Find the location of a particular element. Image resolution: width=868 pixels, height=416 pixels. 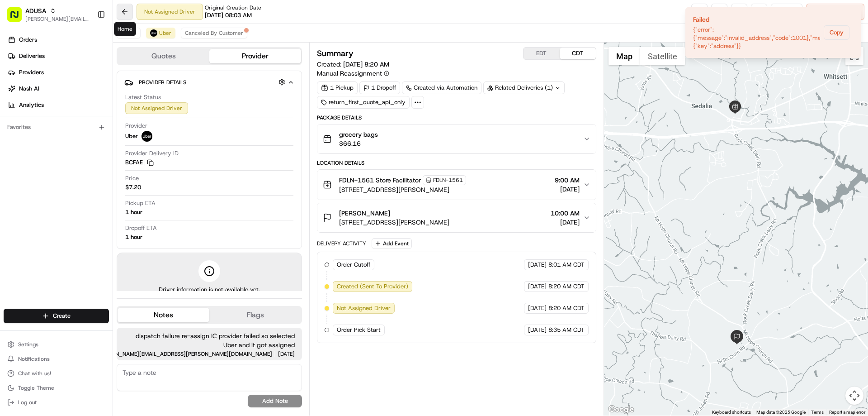

div: Package Details is located at coordinates (456, 117).